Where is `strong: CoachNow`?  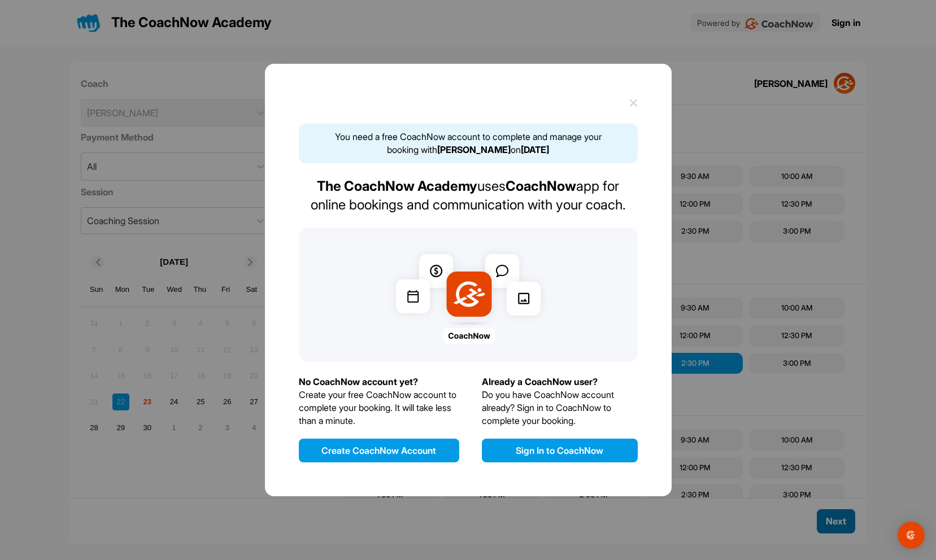 strong: CoachNow is located at coordinates (540, 185).